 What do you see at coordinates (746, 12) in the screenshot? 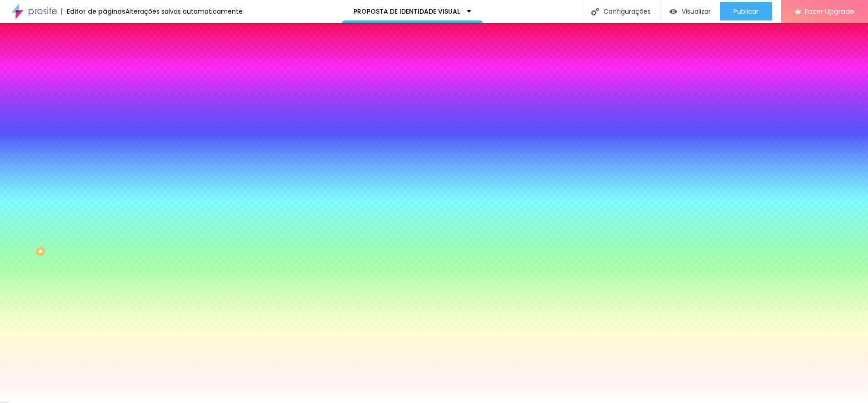
I see `span: Publicar` at bounding box center [746, 12].